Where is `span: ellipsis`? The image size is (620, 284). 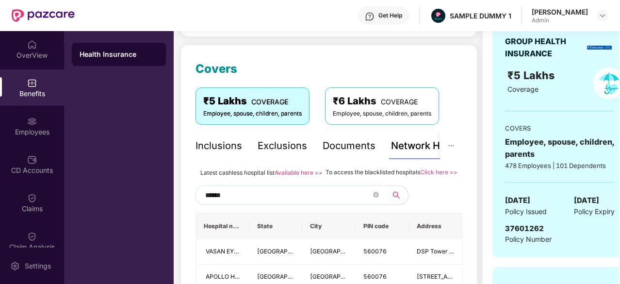 span: ellipsis is located at coordinates (451, 145).